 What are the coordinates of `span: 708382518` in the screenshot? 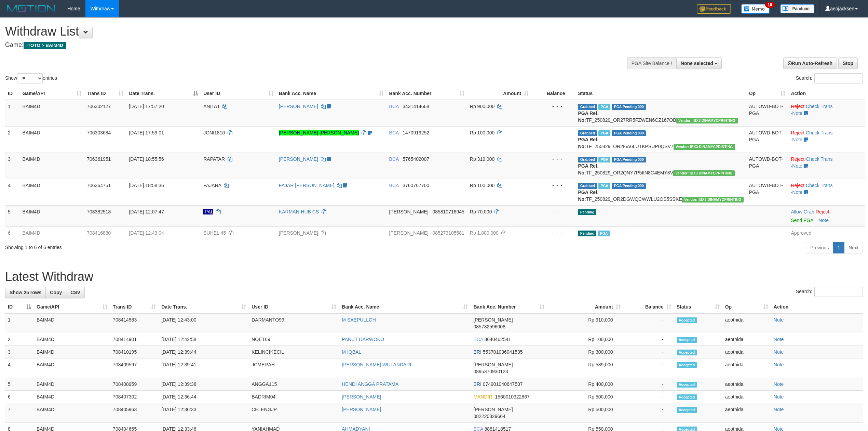 It's located at (99, 211).